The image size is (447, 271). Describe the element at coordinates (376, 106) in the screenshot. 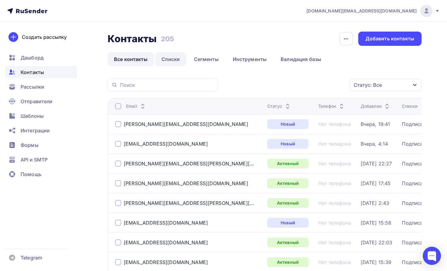

I see `div: Добавлен` at that location.